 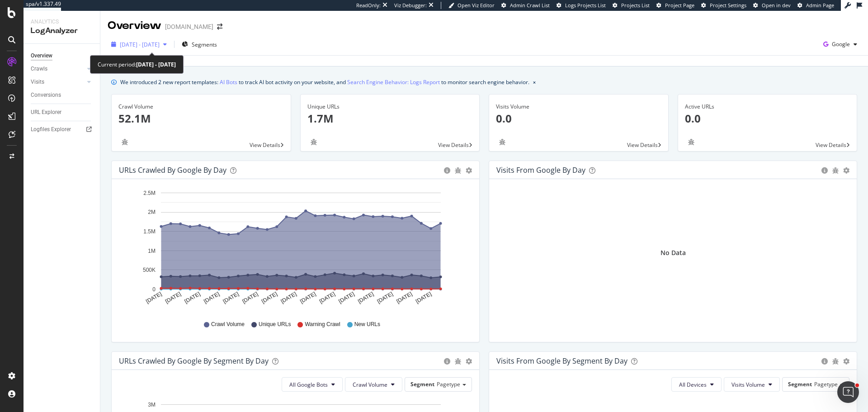 I want to click on span: Unique URLs, so click(x=274, y=324).